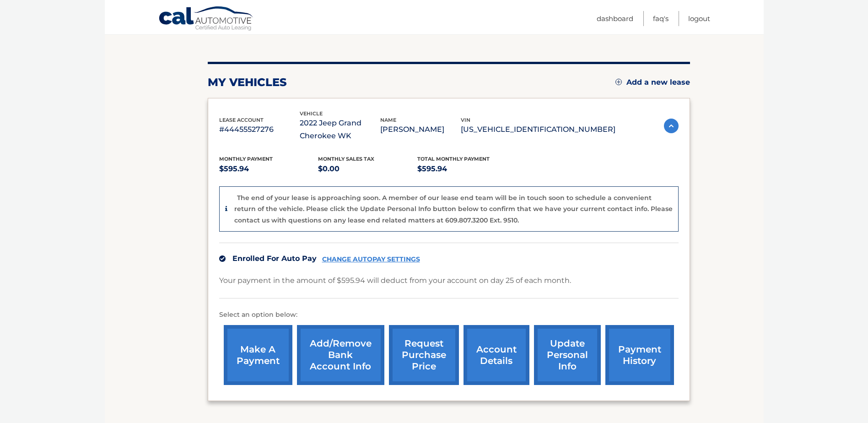 Image resolution: width=868 pixels, height=423 pixels. I want to click on img: accordion-active.svg, so click(672, 126).